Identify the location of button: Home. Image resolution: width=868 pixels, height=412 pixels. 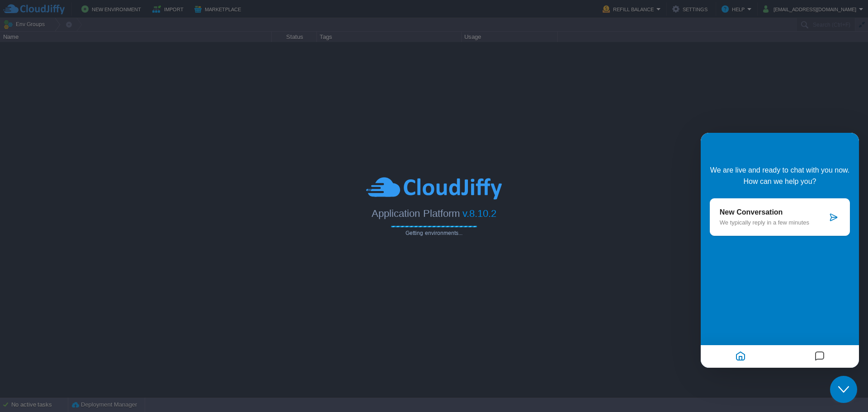
(40, 224).